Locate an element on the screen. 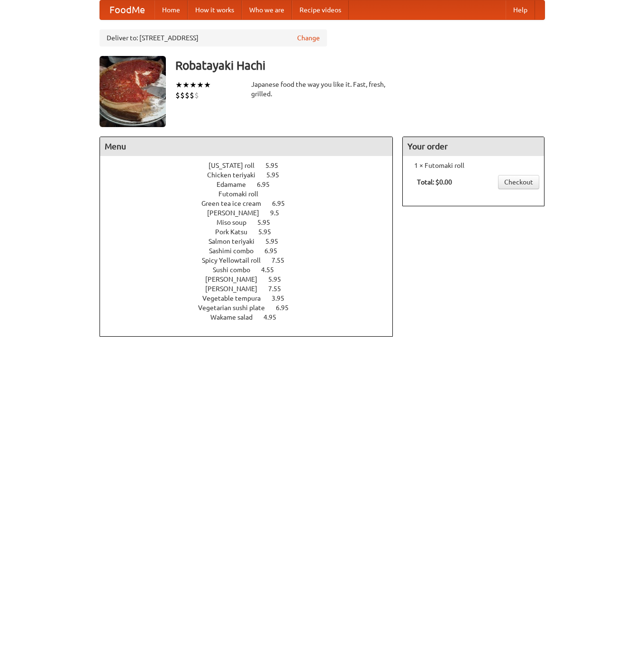 The height and width of the screenshot is (671, 644). span: Miso soup is located at coordinates (236, 222).